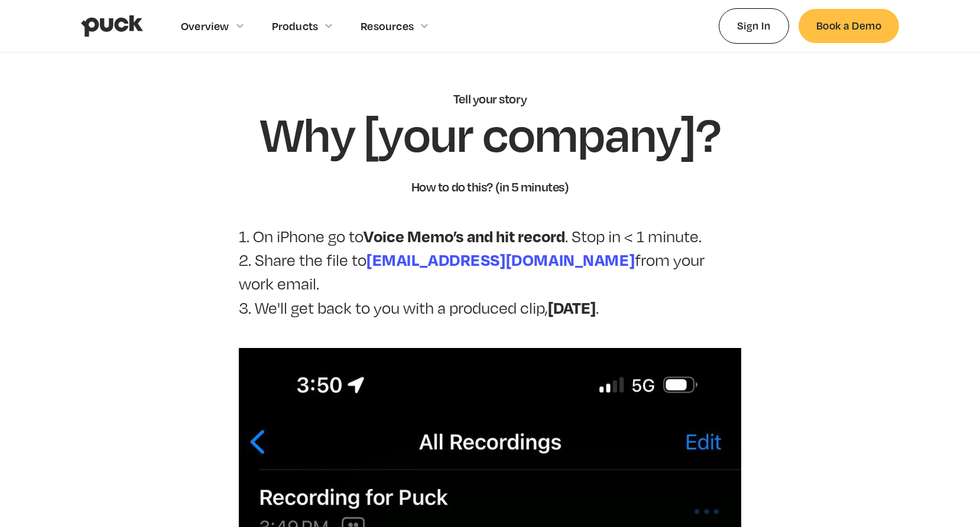 The image size is (980, 527). Describe the element at coordinates (490, 272) in the screenshot. I see `p: 1. On iPhone go to . Stop in < 1 minute. 2. Share the file to from your work email. 3. We'll get ...` at that location.